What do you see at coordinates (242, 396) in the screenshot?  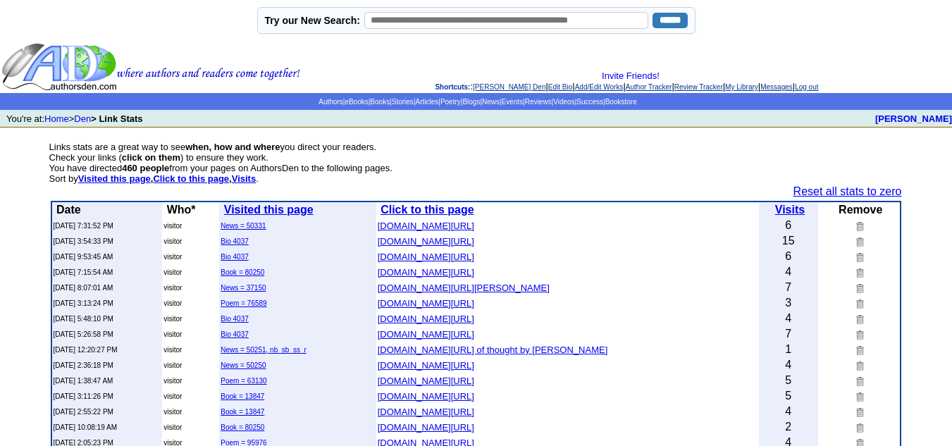 I see `a: Book = 13847` at bounding box center [242, 396].